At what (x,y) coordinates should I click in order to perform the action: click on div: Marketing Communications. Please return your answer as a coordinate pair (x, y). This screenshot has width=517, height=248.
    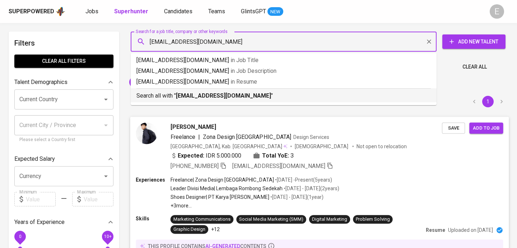
    Looking at the image, I should click on (202, 219).